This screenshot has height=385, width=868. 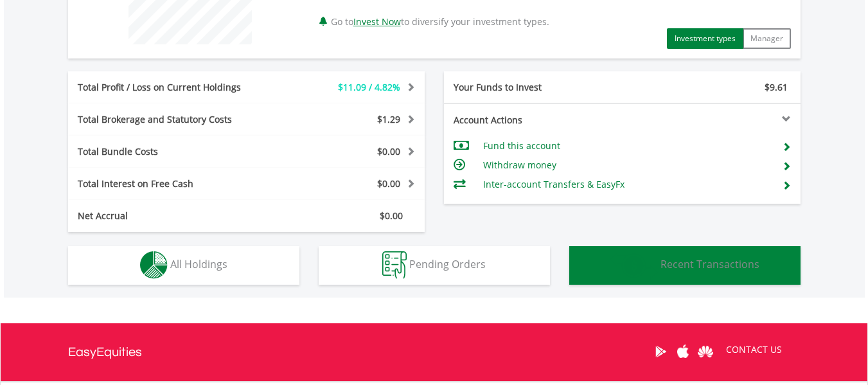 I want to click on a: Google Play, so click(x=661, y=351).